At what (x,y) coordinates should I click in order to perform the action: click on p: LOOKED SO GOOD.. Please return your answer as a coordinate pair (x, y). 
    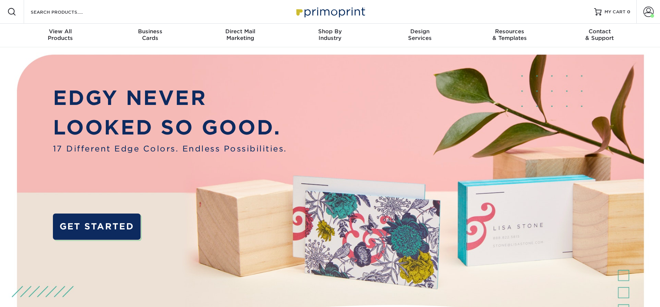
    Looking at the image, I should click on (170, 128).